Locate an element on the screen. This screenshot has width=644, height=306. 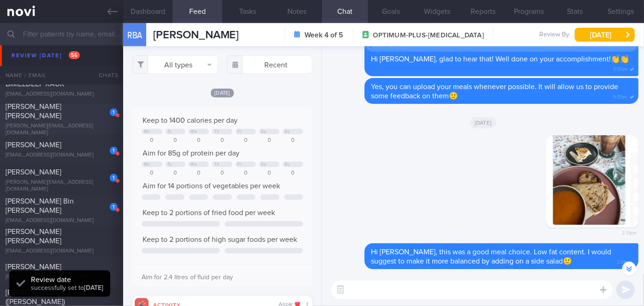
span: Keep to 2 portions of high sugar foods per week is located at coordinates (220, 240).